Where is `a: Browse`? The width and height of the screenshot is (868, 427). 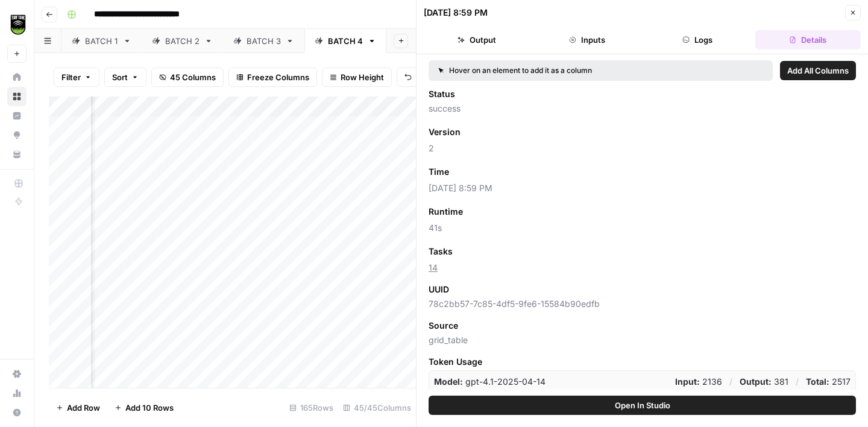 a: Browse is located at coordinates (16, 97).